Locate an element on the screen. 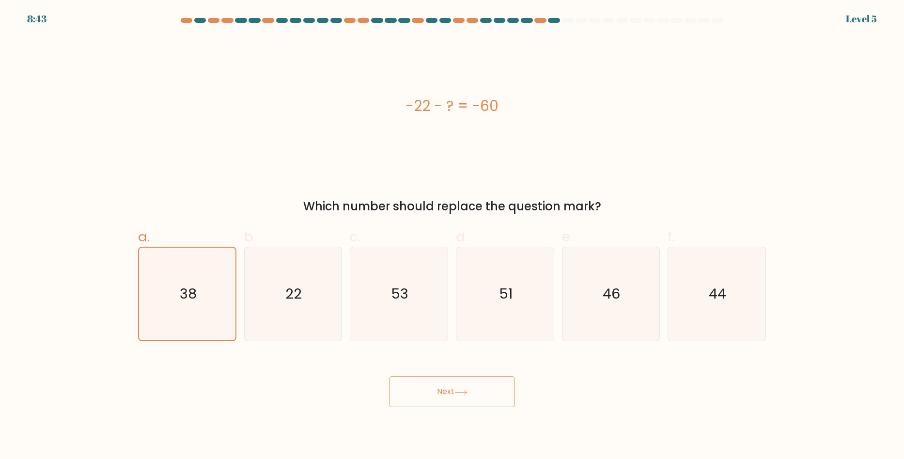 Image resolution: width=904 pixels, height=459 pixels. button: Next is located at coordinates (452, 392).